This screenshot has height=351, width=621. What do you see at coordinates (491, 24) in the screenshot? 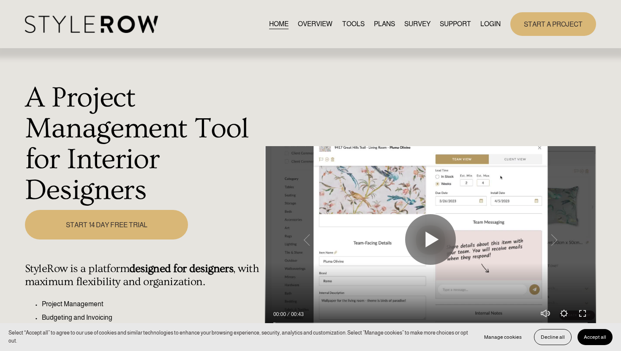
I see `a: LOGIN` at bounding box center [491, 24].